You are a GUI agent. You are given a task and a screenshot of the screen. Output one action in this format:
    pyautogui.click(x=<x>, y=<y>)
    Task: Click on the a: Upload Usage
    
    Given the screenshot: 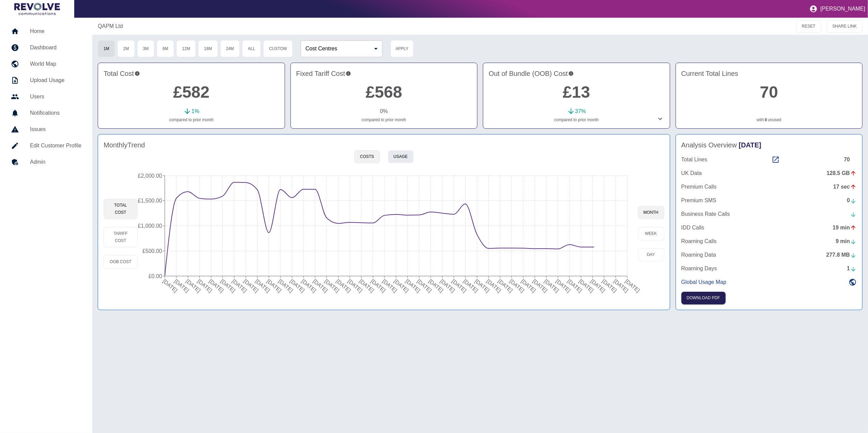 What is the action you would take?
    pyautogui.click(x=46, y=80)
    